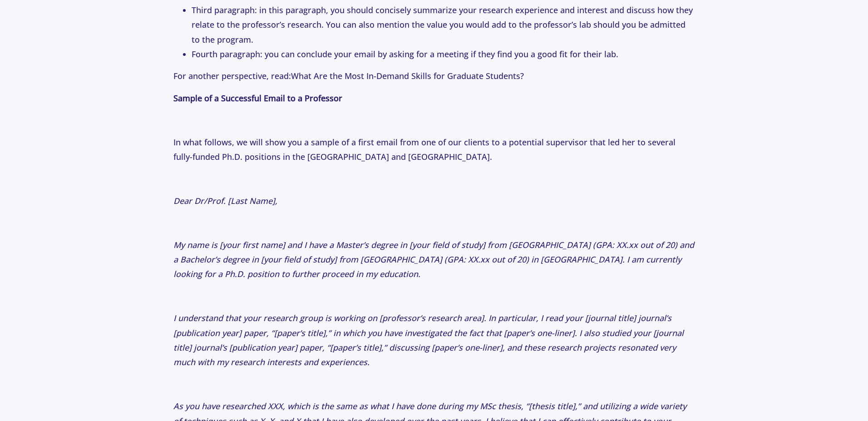 Image resolution: width=868 pixels, height=421 pixels. What do you see at coordinates (434, 259) in the screenshot?
I see `i: My name is [your first name] and I have a Master’s degree in [your field of study] from [GEOGRAPH...` at bounding box center [434, 259].